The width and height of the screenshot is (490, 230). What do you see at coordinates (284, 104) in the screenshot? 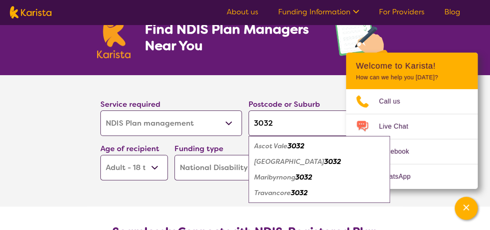
I see `label: Postcode or Suburb` at bounding box center [284, 104].